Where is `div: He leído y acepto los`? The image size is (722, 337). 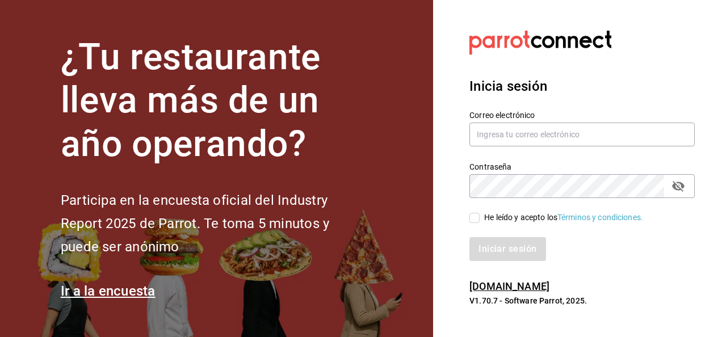
div: He leído y acepto los is located at coordinates (564, 217).